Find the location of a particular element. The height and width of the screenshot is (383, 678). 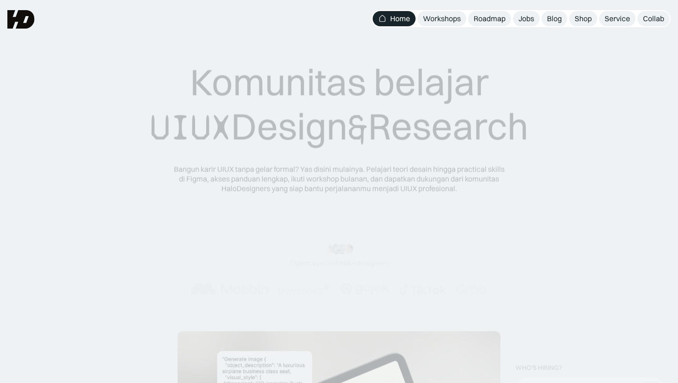

span: 50k+ is located at coordinates (348, 263).